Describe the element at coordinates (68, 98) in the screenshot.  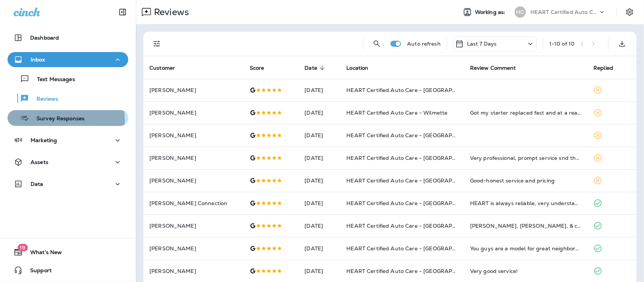
I see `button: Reviews` at that location.